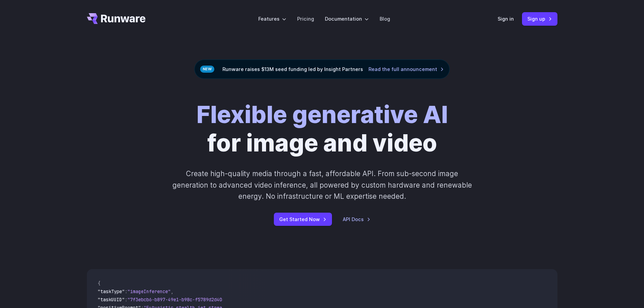 This screenshot has width=644, height=308. Describe the element at coordinates (322, 185) in the screenshot. I see `p: Create high-quality media through a fast, affordable API. From sub-second image generation to adv...` at that location.